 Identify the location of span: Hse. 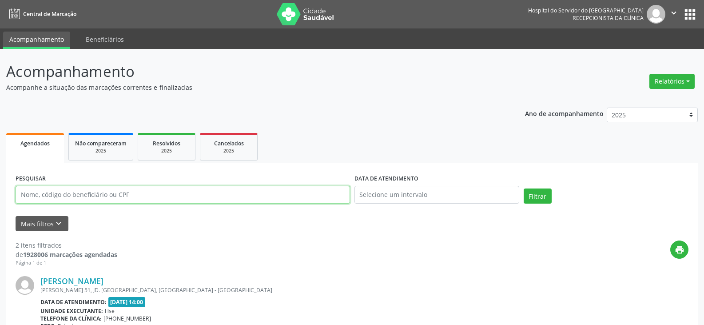
(110, 310).